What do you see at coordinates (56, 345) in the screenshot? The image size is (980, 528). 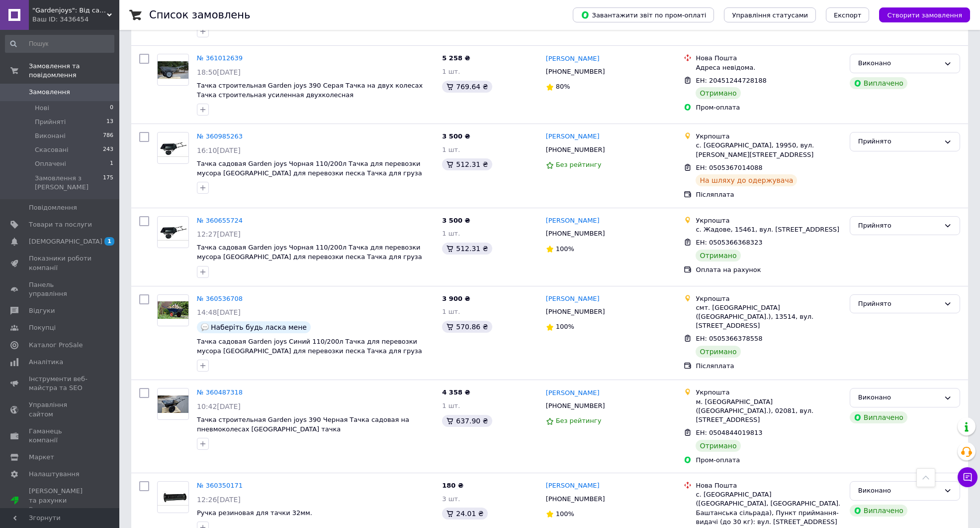 I see `span: Каталог ProSale` at bounding box center [56, 345].